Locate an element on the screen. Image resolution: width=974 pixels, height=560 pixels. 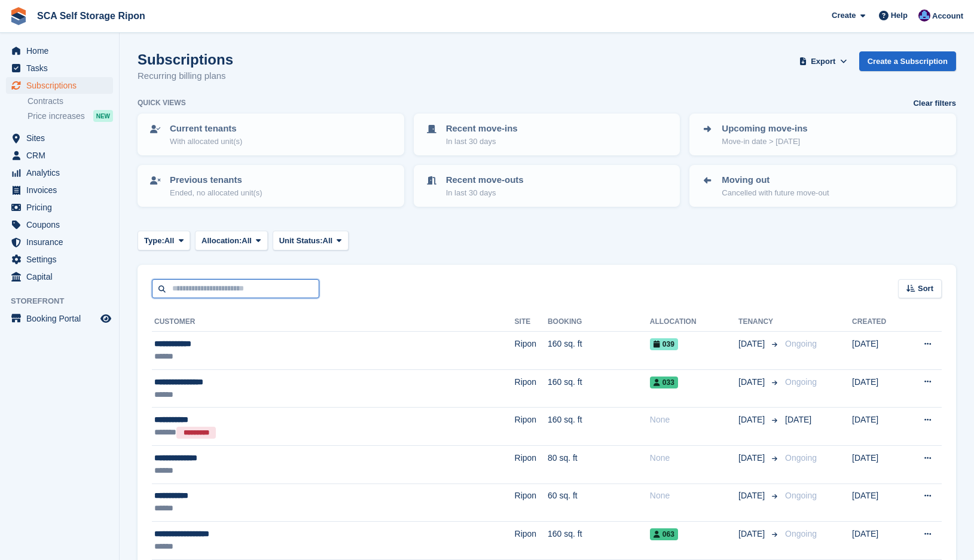
button: Type: All is located at coordinates (164, 240).